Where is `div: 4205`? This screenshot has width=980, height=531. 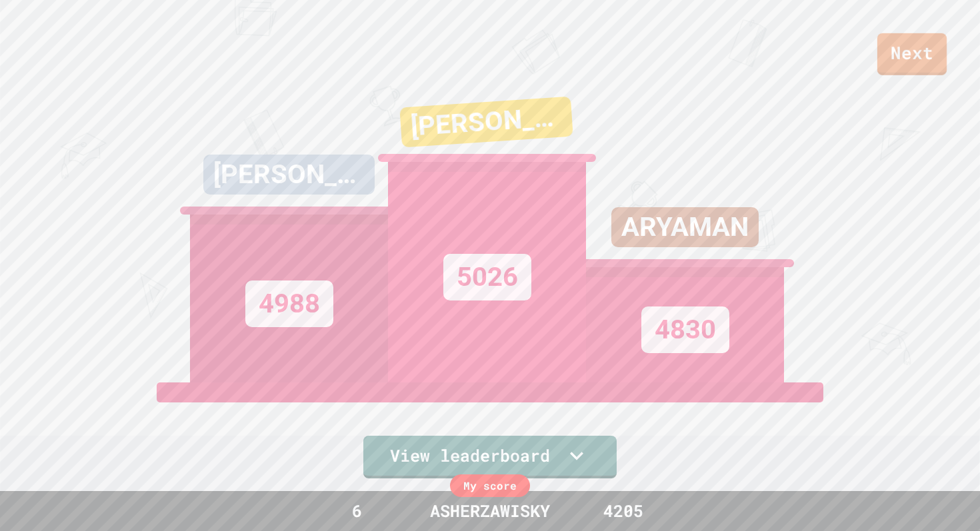
div: 4205 is located at coordinates (623, 511).